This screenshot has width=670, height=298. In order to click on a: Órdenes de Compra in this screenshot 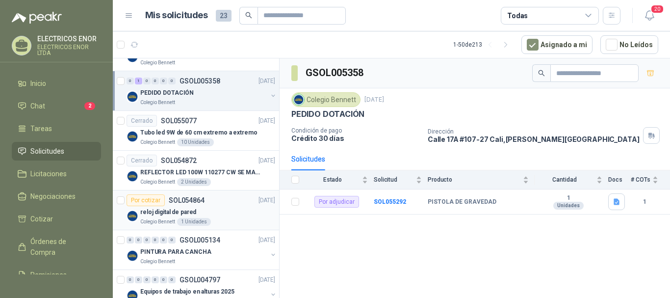, I will do `click(56, 247)`.